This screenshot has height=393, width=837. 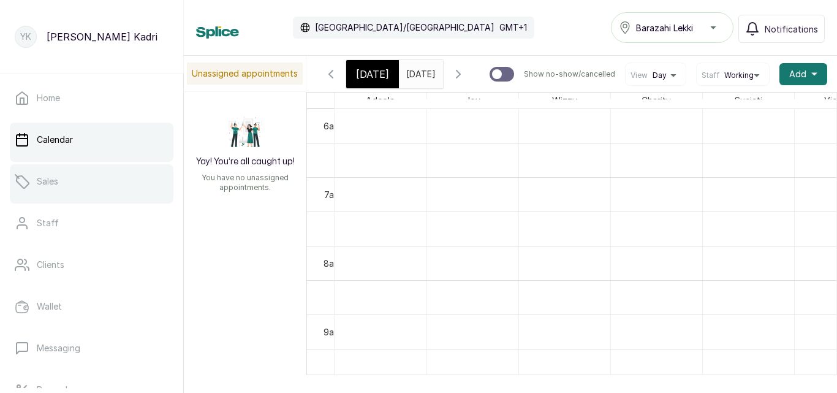 What do you see at coordinates (91, 181) in the screenshot?
I see `a: Sales` at bounding box center [91, 181].